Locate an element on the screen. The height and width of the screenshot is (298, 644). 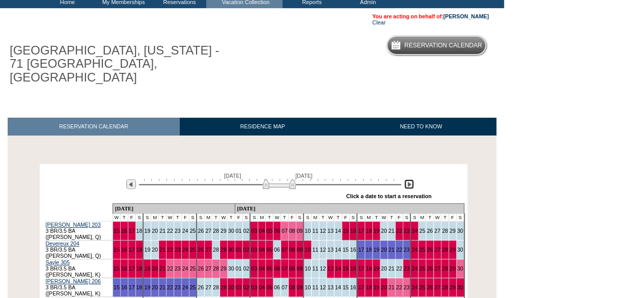
img: Previous is located at coordinates (131, 184).